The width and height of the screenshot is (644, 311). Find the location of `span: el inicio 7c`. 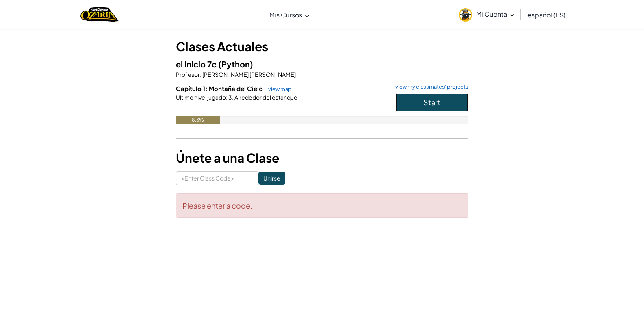

span: el inicio 7c is located at coordinates (197, 64).